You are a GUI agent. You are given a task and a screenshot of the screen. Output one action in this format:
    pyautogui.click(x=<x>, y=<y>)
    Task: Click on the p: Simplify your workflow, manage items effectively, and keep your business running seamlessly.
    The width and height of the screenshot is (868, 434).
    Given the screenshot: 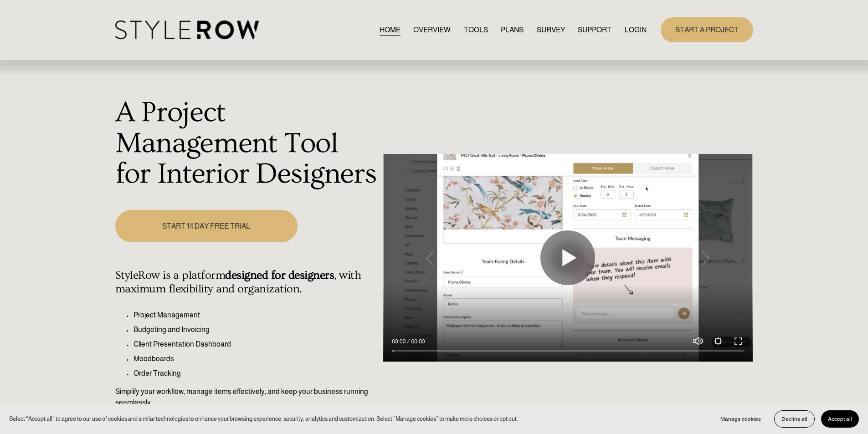 What is the action you would take?
    pyautogui.click(x=247, y=397)
    